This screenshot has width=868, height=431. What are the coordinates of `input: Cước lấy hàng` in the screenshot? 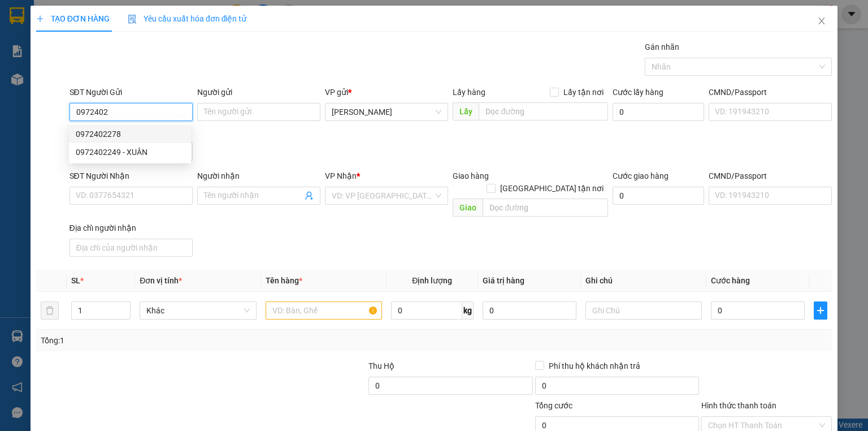 It's located at (658, 112).